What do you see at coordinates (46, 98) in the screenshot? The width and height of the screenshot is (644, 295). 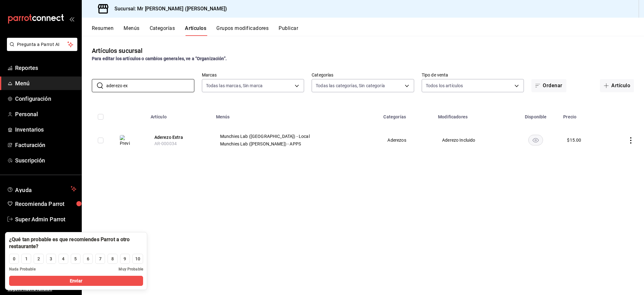 I see `span: Configuración` at bounding box center [46, 98].